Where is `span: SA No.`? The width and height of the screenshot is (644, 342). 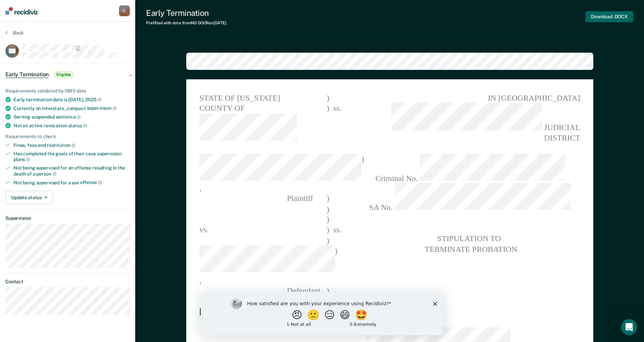
span: SA No. is located at coordinates (470, 198).